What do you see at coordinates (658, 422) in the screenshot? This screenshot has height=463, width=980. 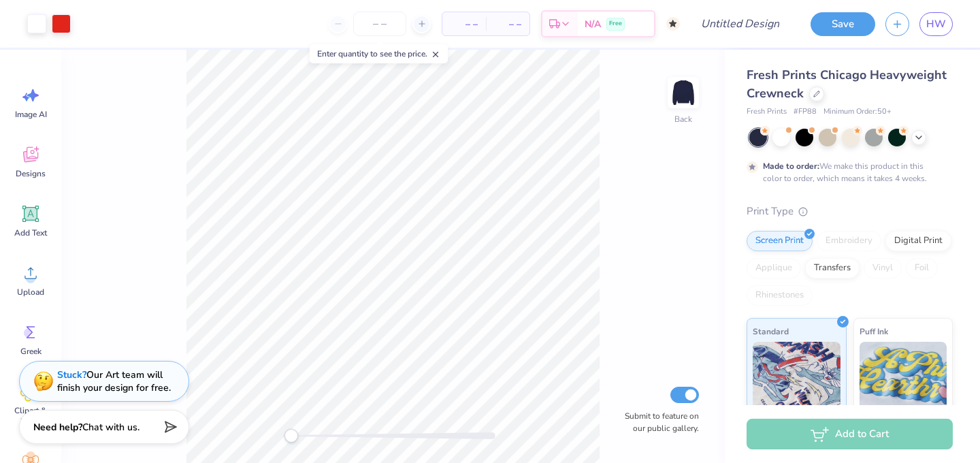 I see `label: Submit to feature on our public gallery.` at bounding box center [658, 422].